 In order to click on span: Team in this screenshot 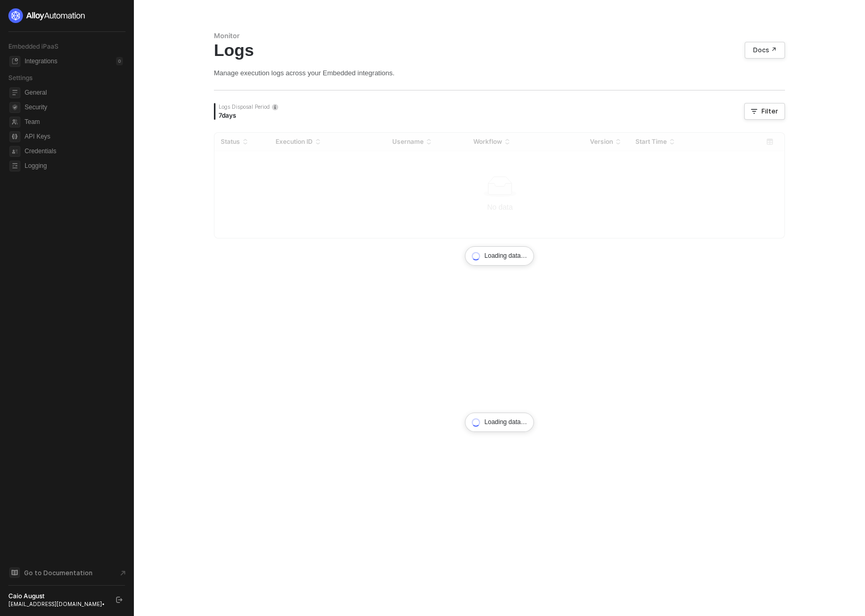, I will do `click(73, 122)`.